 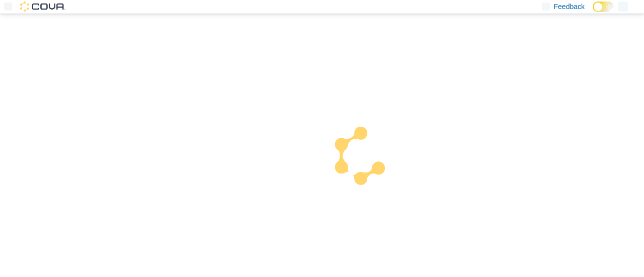 What do you see at coordinates (593, 12) in the screenshot?
I see `span: Dark Mode` at bounding box center [593, 12].